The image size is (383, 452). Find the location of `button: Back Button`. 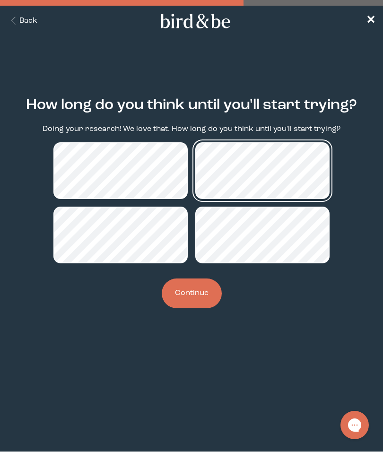

button: Back Button is located at coordinates (22, 21).